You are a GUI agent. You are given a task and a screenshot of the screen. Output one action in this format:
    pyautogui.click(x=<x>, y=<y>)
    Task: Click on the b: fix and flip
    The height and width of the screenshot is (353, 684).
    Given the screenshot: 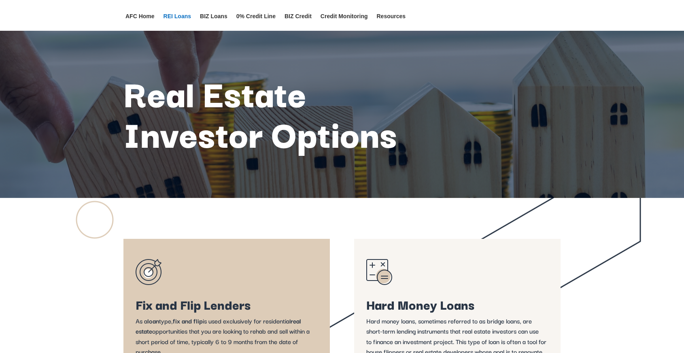 What is the action you would take?
    pyautogui.click(x=188, y=321)
    